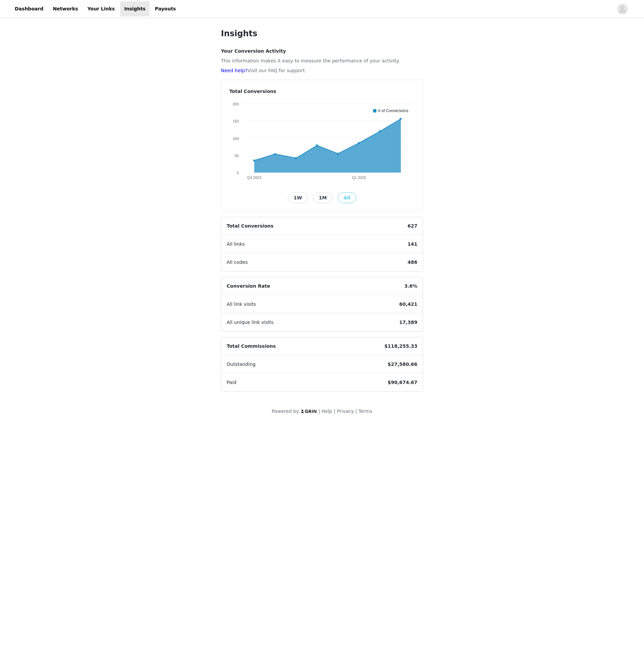 Image resolution: width=644 pixels, height=668 pixels. Describe the element at coordinates (235, 244) in the screenshot. I see `span: All links` at that location.